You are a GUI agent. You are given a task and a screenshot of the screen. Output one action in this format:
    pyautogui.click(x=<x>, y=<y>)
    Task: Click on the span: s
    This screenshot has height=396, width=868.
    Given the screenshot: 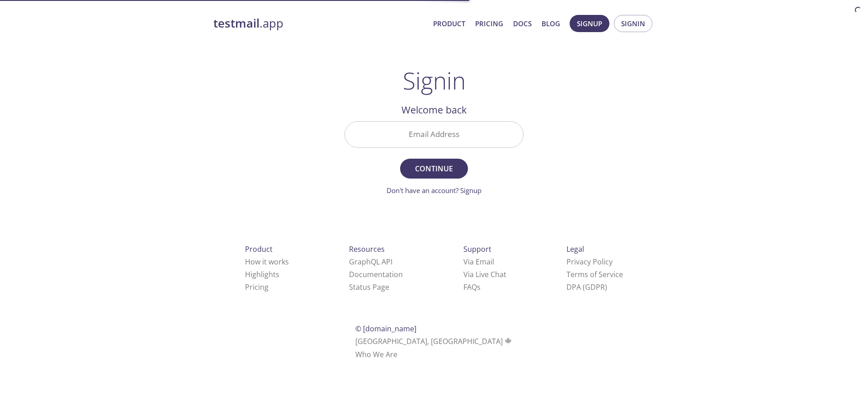 What is the action you would take?
    pyautogui.click(x=479, y=287)
    